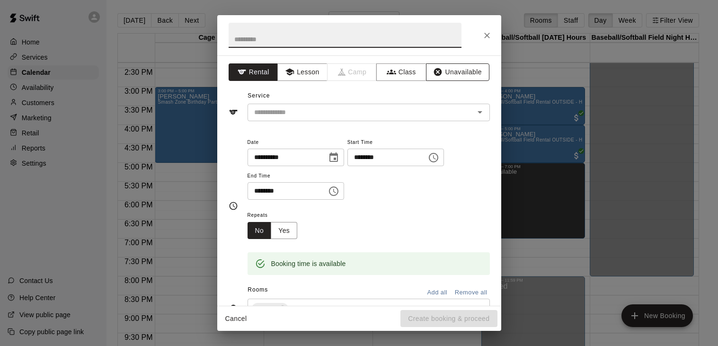 This screenshot has width=718, height=346. Describe the element at coordinates (259, 230) in the screenshot. I see `button: No` at that location.